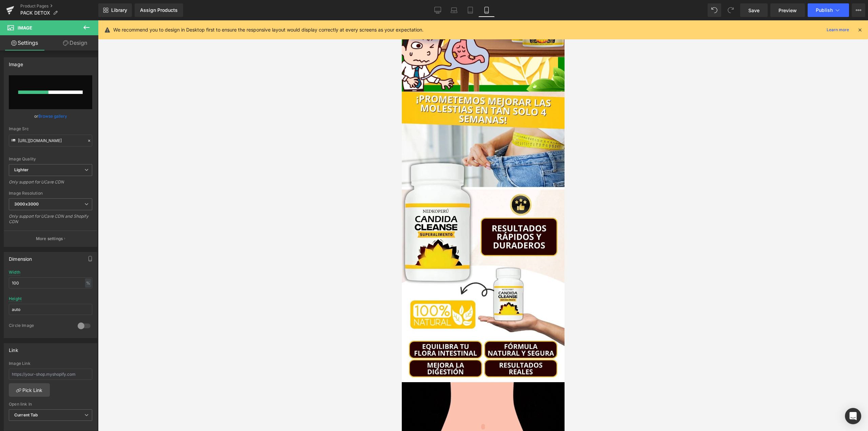 Image resolution: width=868 pixels, height=431 pixels. What do you see at coordinates (52, 116) in the screenshot?
I see `a: Browse gallery` at bounding box center [52, 116].